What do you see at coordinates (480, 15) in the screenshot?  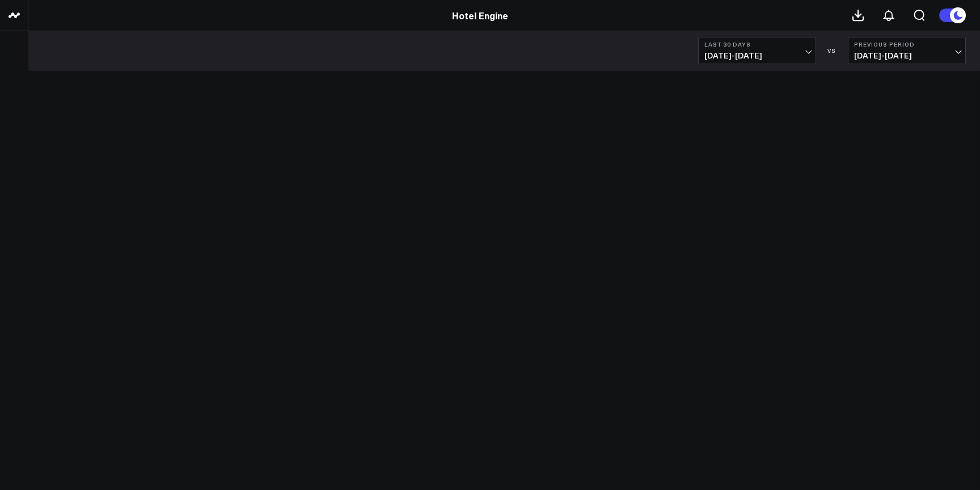 I see `a: Hotel Engine` at bounding box center [480, 15].